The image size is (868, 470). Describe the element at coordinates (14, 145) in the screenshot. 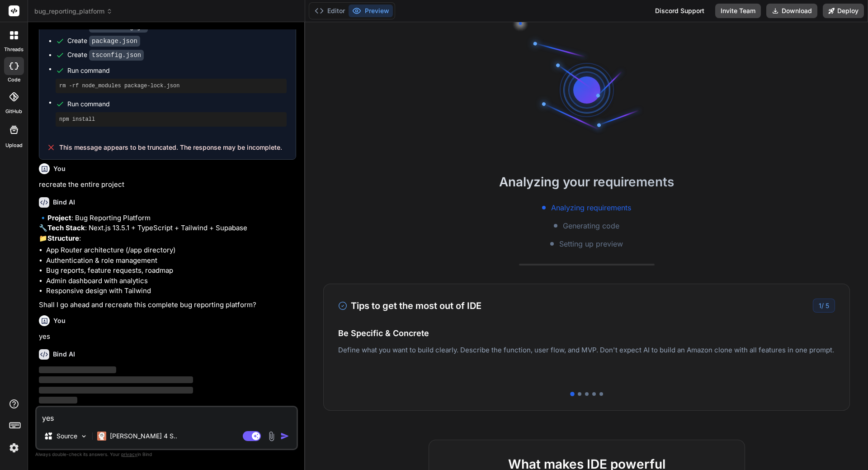

I see `label: Upload` at that location.